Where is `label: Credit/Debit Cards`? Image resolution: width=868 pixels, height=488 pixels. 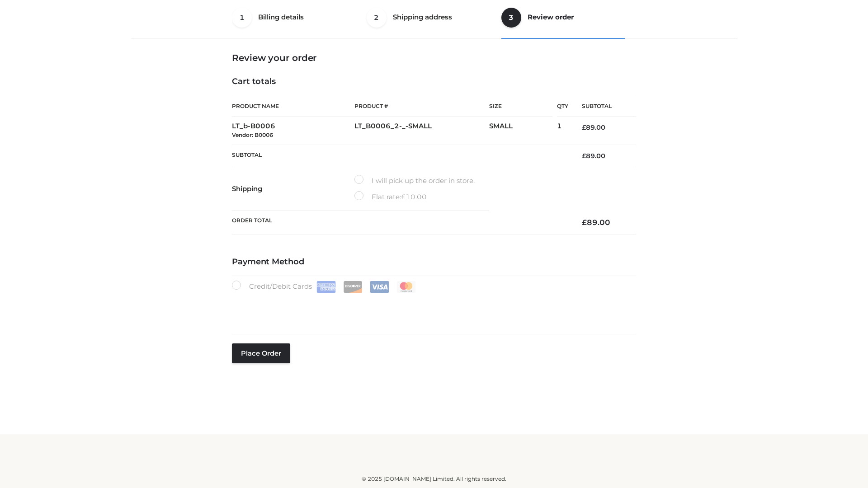
label: Credit/Debit Cards is located at coordinates (324, 287).